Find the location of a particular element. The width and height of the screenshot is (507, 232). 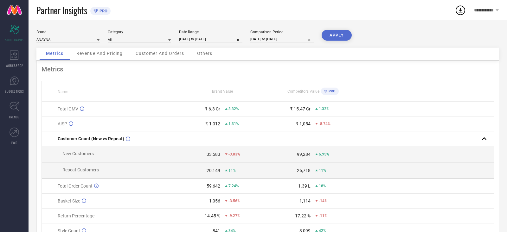

span: Customer Count (New vs Repeat) is located at coordinates (91, 138).